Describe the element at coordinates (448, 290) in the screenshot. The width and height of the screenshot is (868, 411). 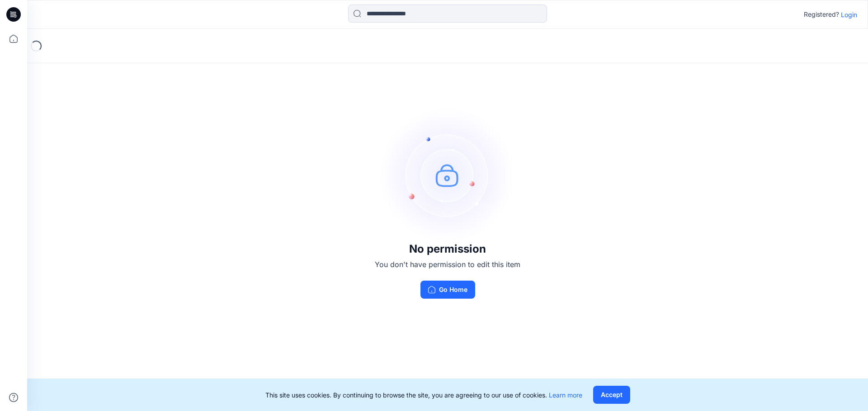
I see `a: Go Home` at that location.